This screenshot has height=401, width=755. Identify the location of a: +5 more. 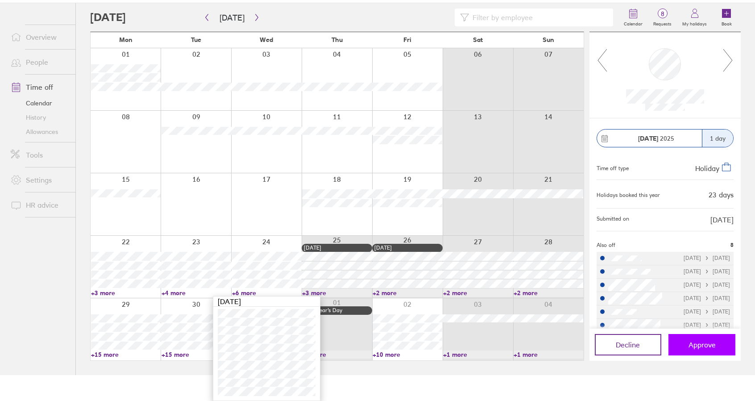
(337, 354).